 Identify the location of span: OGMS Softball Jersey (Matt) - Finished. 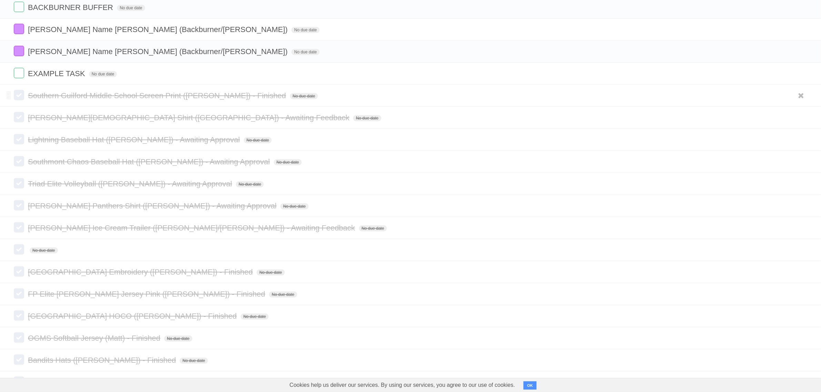
(95, 338).